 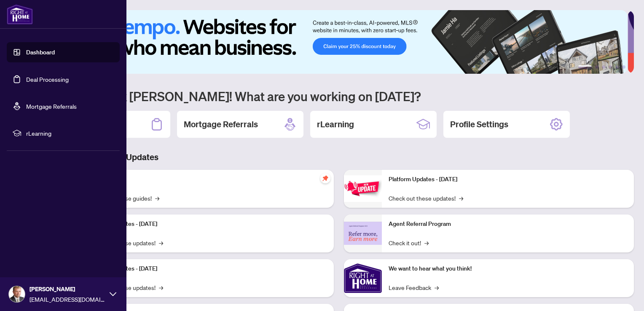 I want to click on button: 3, so click(x=603, y=67).